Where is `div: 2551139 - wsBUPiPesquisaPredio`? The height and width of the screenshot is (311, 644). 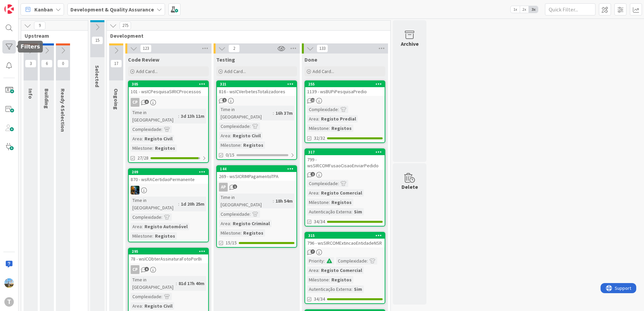 div: 2551139 - wsBUPiPesquisaPredio is located at coordinates (345, 89).